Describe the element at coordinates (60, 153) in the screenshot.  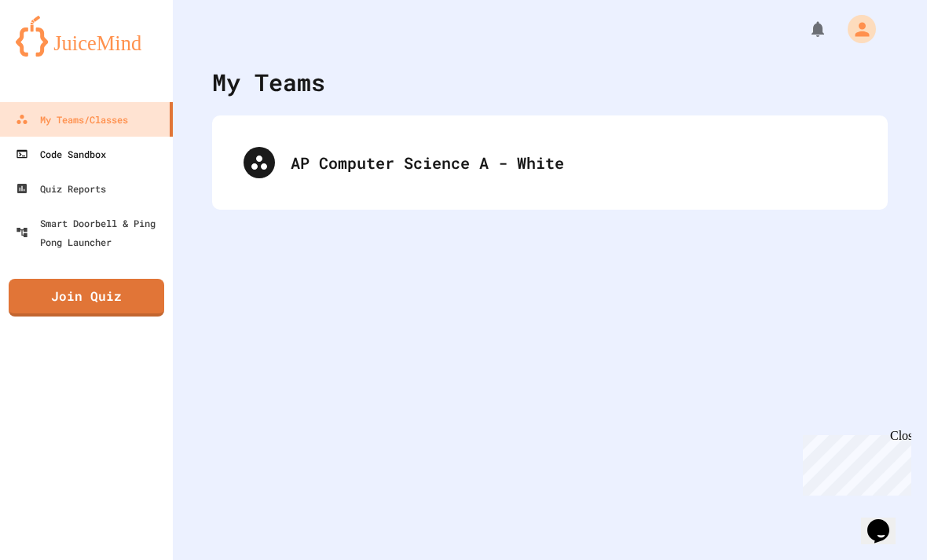
I see `div: Code Sandbox` at that location.